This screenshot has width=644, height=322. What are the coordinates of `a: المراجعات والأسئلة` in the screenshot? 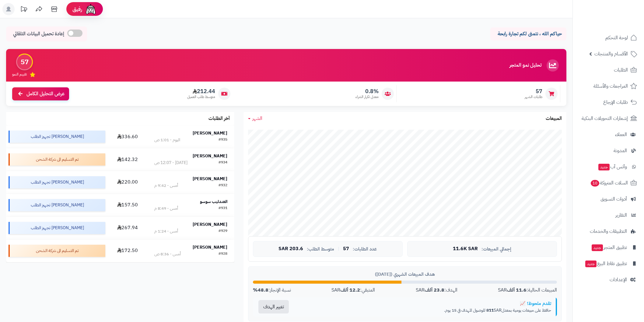 It's located at (608, 86).